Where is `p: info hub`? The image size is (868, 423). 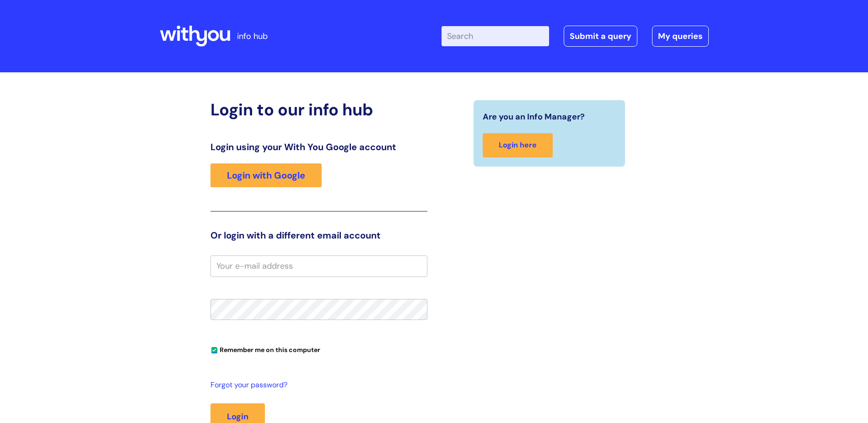 p: info hub is located at coordinates (252, 36).